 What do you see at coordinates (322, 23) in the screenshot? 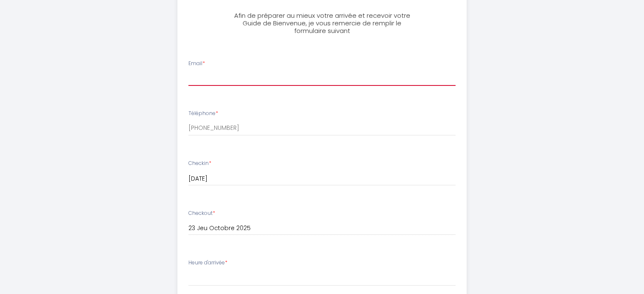
I see `h3: Afin de préparer au mieux votre arrivée et recevoir votre Guide de Bienvenue, je vous remercie de...` at bounding box center [322, 23].